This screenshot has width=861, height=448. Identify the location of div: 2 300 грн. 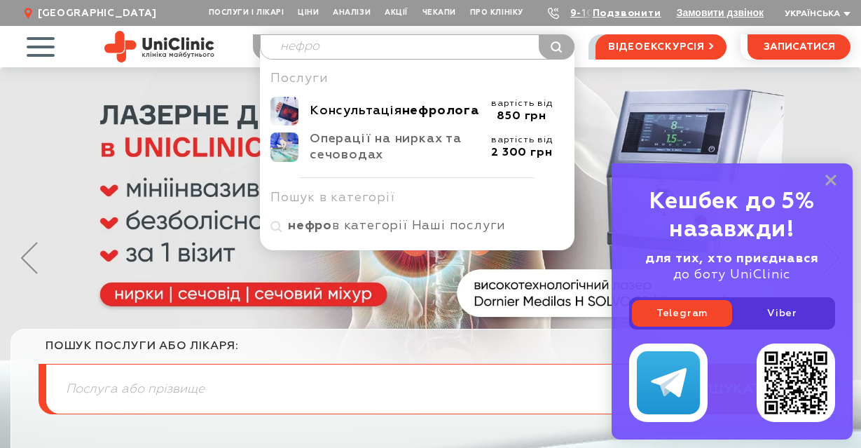
(522, 153).